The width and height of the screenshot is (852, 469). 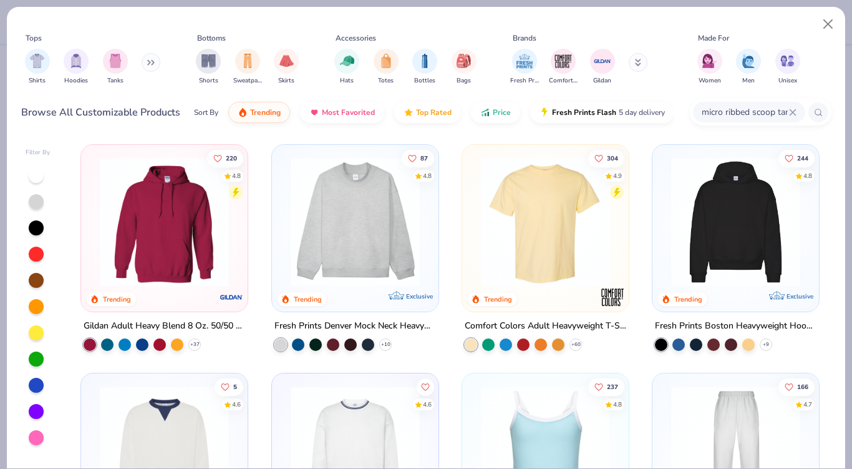 I want to click on div: filter for Comfort Colors, so click(x=564, y=67).